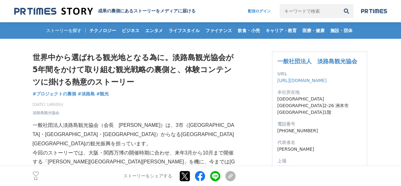 The height and width of the screenshot is (186, 401). What do you see at coordinates (314, 30) in the screenshot?
I see `a: 医療・健康` at bounding box center [314, 30].